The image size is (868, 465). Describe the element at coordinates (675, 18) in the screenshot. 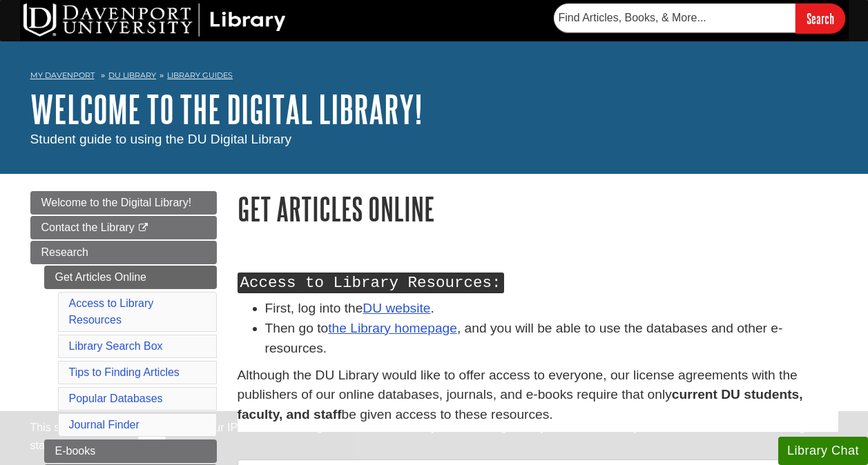

I see `input: Find Articles, Books, & More...` at that location.